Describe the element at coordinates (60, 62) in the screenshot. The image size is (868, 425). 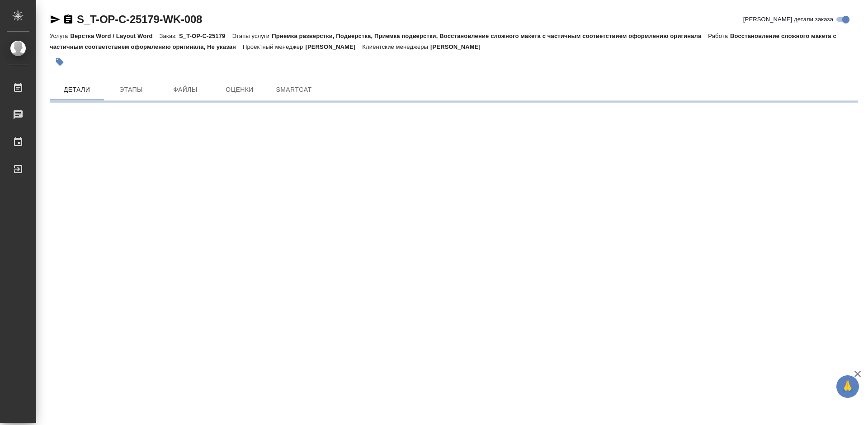
I see `button: Добавить тэг` at that location.